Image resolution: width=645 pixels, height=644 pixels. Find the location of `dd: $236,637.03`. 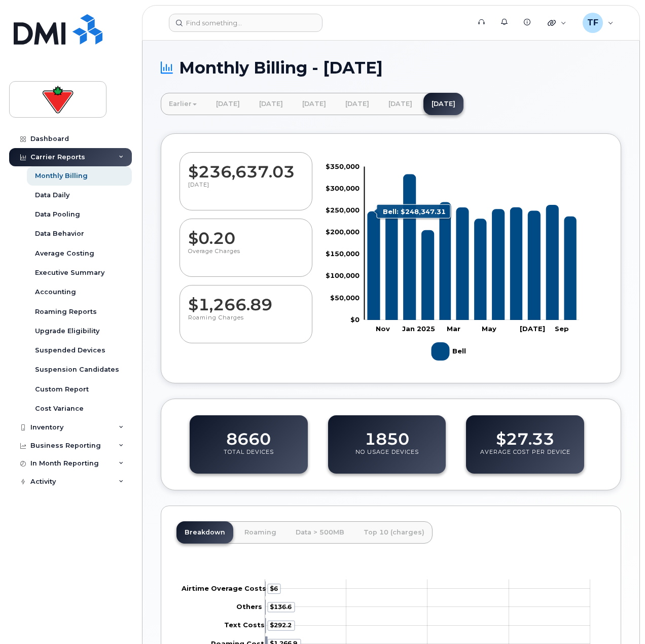

dd: $236,637.03 is located at coordinates (246, 167).